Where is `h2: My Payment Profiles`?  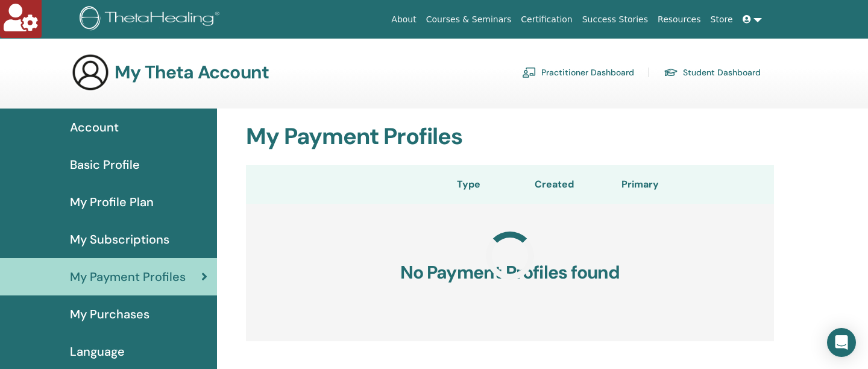 h2: My Payment Profiles is located at coordinates (510, 137).